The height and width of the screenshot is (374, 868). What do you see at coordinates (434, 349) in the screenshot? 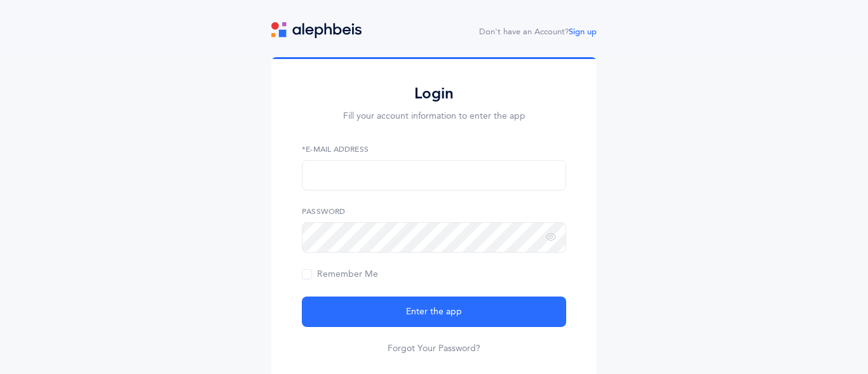
I see `a: Forgot Your Password?` at bounding box center [434, 349].